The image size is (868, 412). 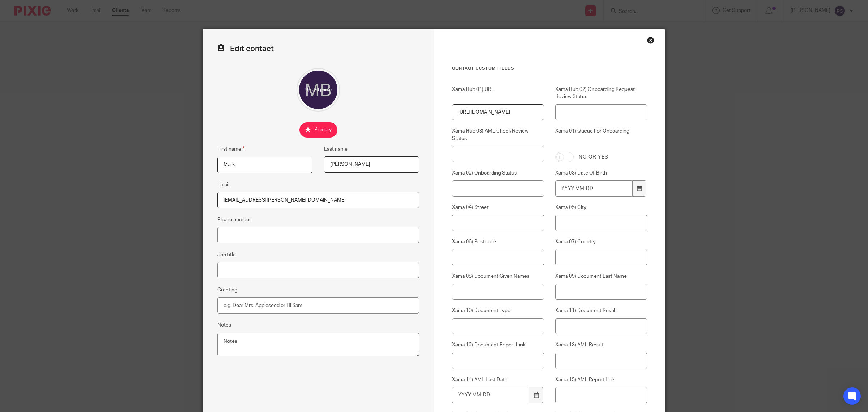 What do you see at coordinates (651, 40) in the screenshot?
I see `div: Close this dialog window` at bounding box center [651, 40].